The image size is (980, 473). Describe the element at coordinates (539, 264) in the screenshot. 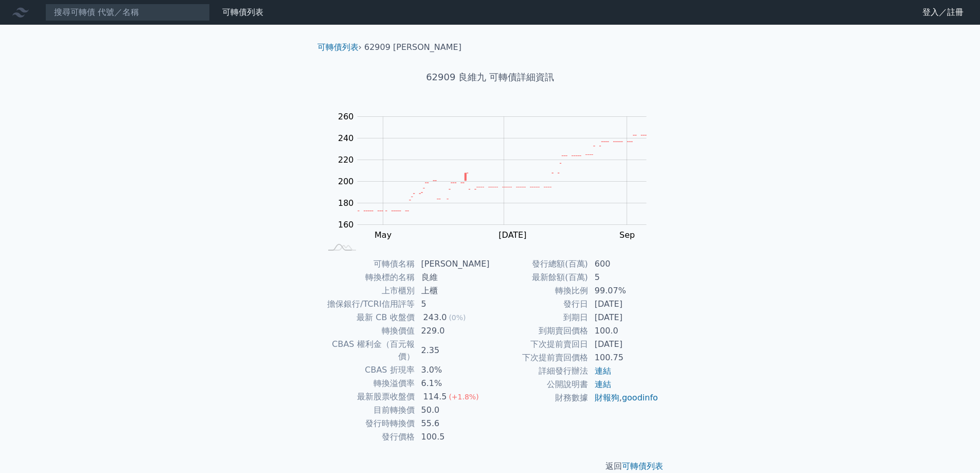

I see `td: 發行總額(百萬)` at that location.